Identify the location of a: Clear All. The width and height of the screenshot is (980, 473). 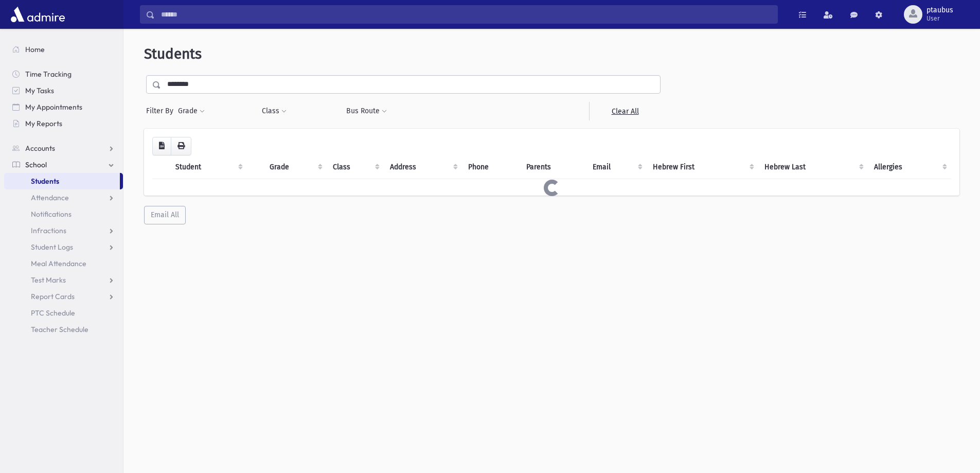
(625, 111).